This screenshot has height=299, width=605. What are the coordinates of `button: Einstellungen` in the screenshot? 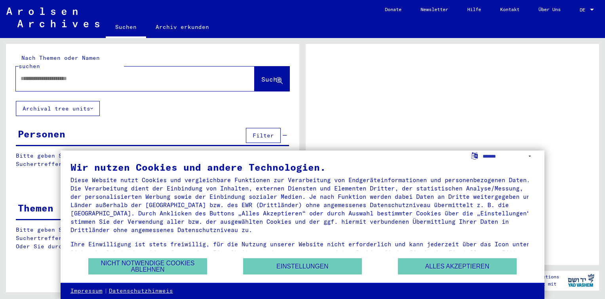 It's located at (303, 266).